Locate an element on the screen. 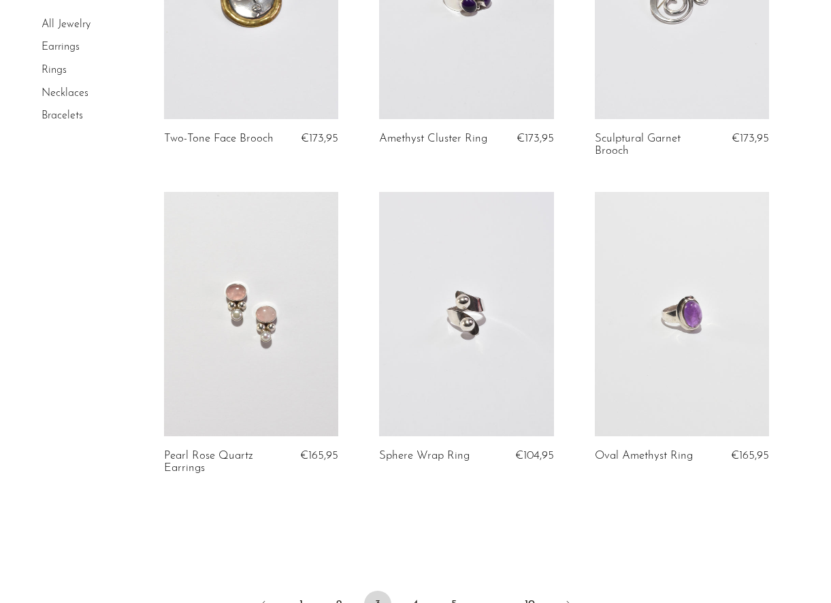 The width and height of the screenshot is (831, 603). a: Pearl Rose Quartz Earrings is located at coordinates (220, 462).